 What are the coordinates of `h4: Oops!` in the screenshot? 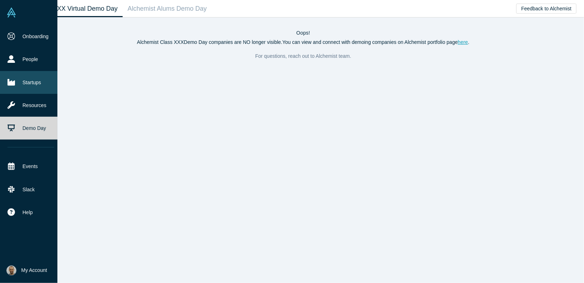 It's located at (303, 33).